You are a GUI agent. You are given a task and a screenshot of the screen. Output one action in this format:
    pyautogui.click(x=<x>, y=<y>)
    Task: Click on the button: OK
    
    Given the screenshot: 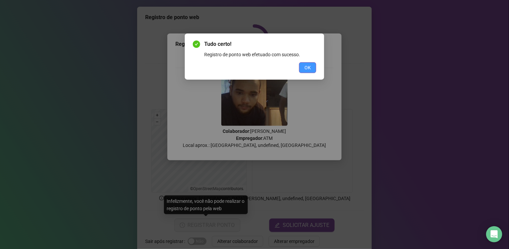 What is the action you would take?
    pyautogui.click(x=307, y=68)
    